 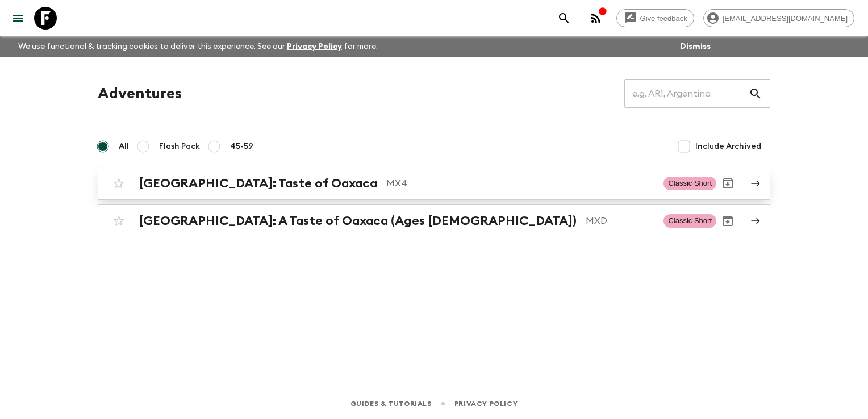 I want to click on input: e.g. AR1, Argentina, so click(x=686, y=94).